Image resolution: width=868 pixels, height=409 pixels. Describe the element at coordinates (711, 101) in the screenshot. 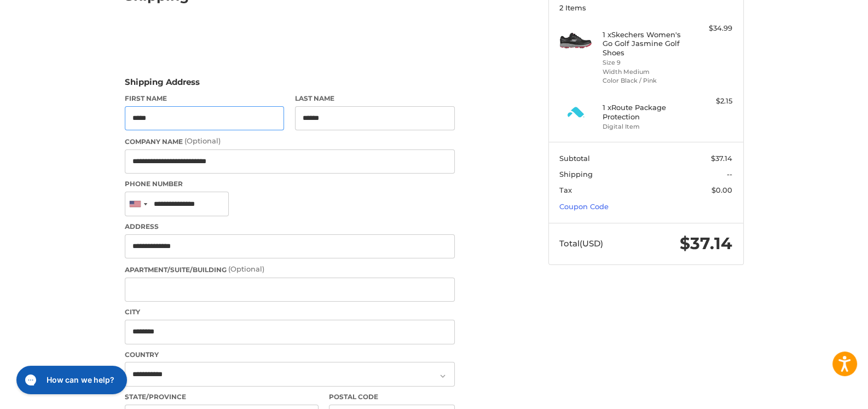

I see `div: $2.15` at that location.